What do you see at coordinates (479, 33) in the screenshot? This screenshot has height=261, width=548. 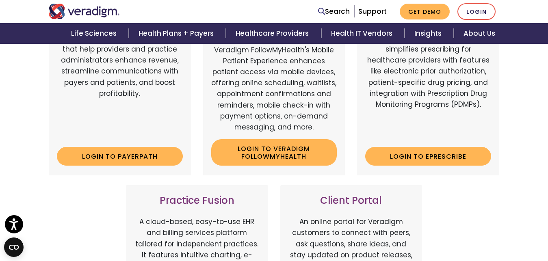 I see `a: About Us` at bounding box center [479, 33].